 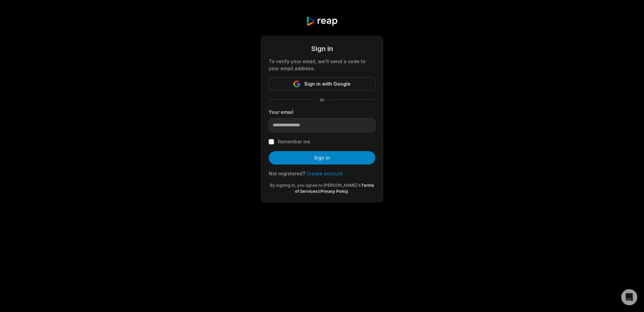 What do you see at coordinates (334, 188) in the screenshot?
I see `a: Terms of Services` at bounding box center [334, 188].